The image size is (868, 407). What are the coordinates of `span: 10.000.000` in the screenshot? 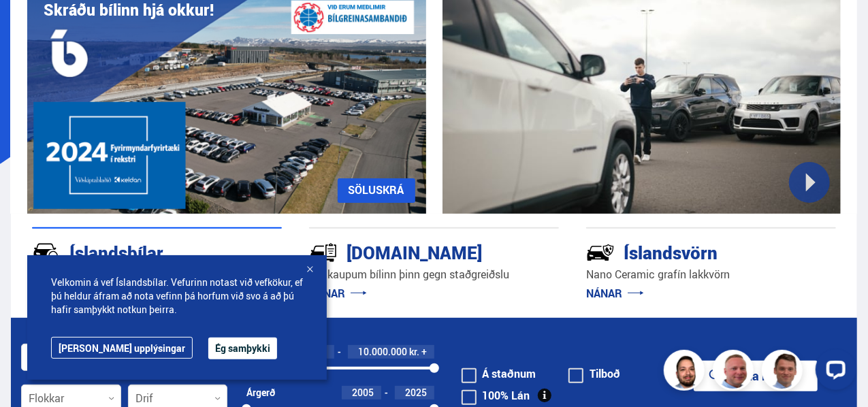 It's located at (383, 351).